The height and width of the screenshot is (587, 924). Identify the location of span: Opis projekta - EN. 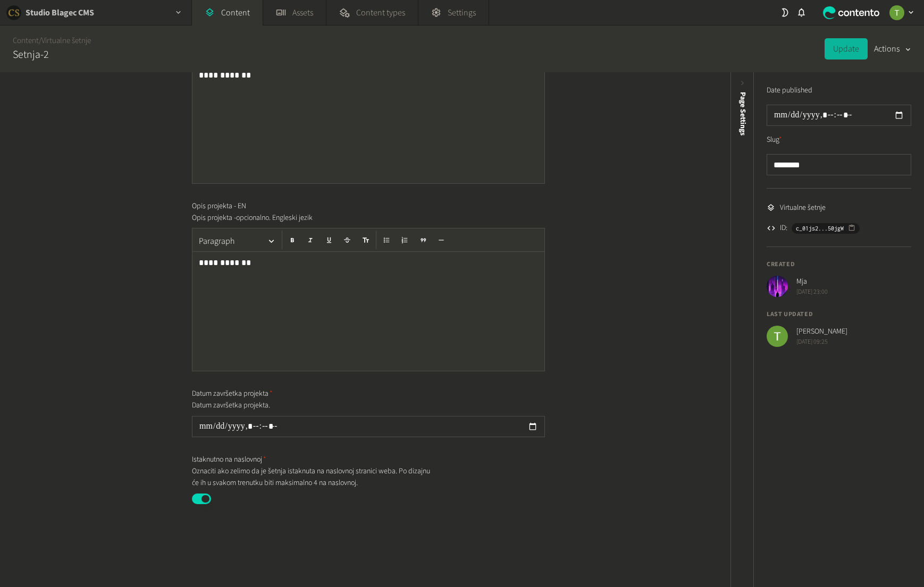
(219, 206).